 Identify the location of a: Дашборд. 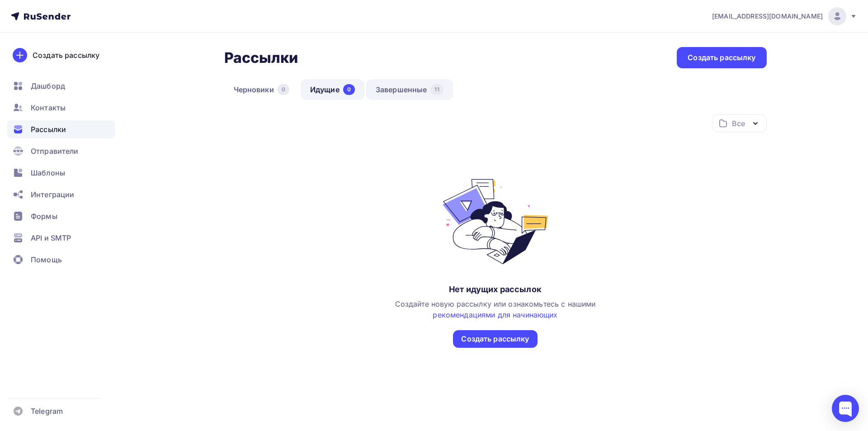
(61, 86).